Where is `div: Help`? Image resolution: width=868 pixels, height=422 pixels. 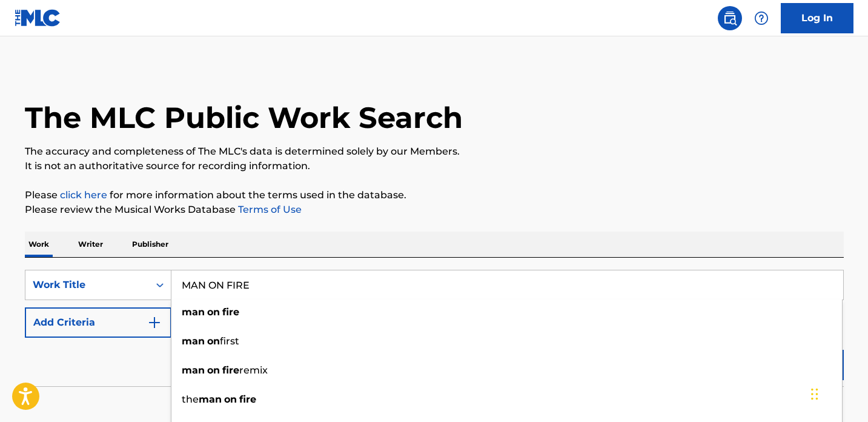
div: Help is located at coordinates (761, 18).